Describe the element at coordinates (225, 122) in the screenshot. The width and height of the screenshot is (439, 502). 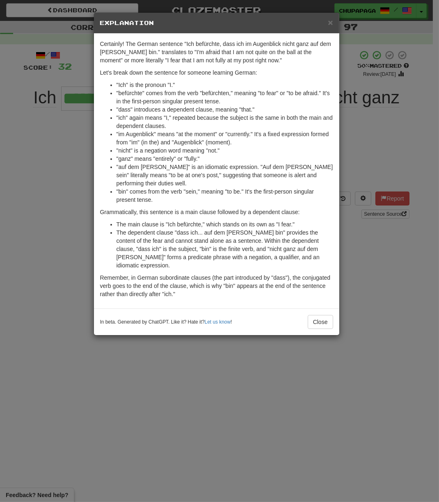
I see `li: "ich" again means "I," repeated because the subject is the same in both the main and dependent cl...` at that location.